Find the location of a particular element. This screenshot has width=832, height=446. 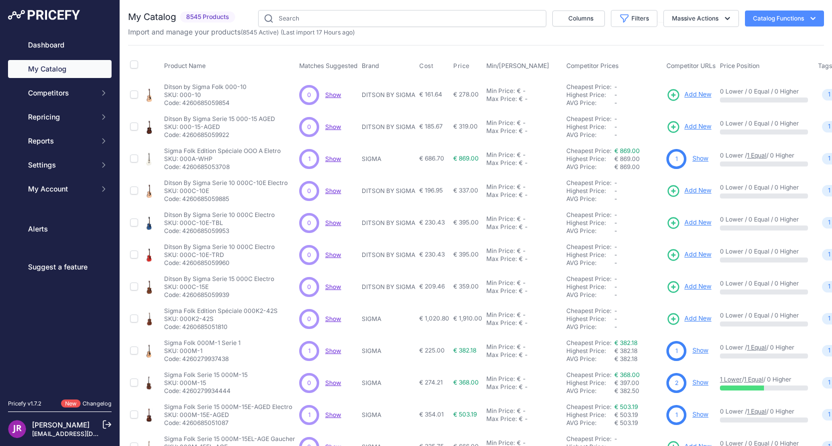

span: € 686.70 is located at coordinates (432, 158).